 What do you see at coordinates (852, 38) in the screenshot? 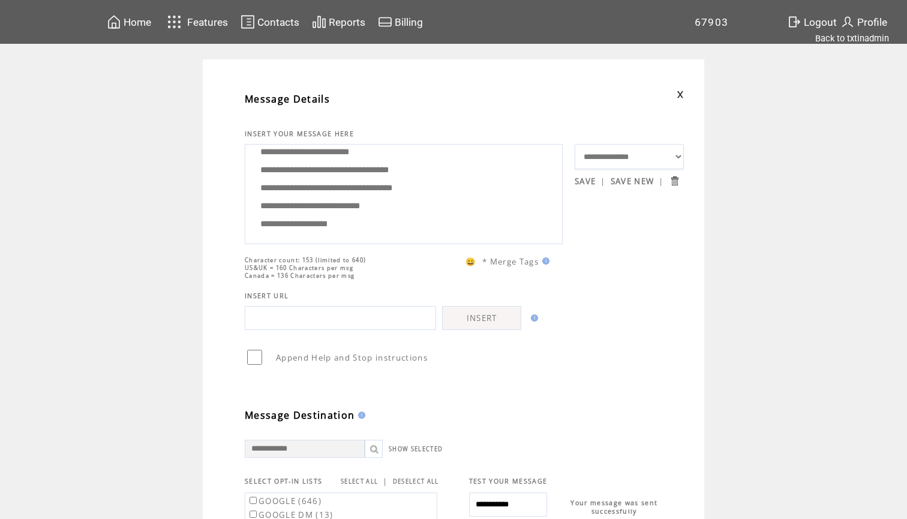
I see `a: Back to txtinadmin` at bounding box center [852, 38].